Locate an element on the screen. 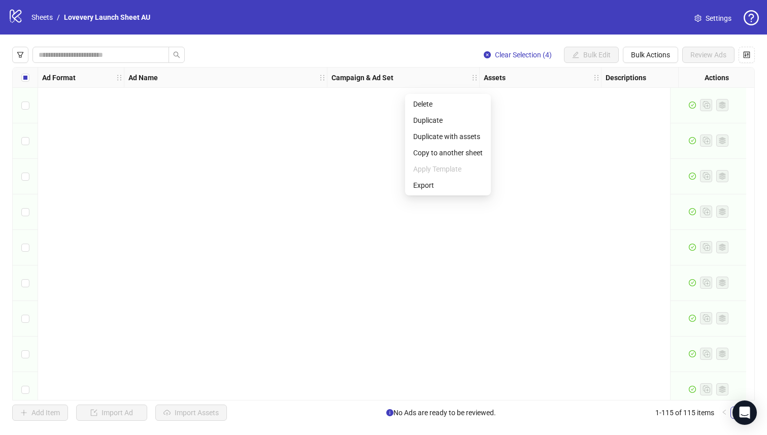 Image resolution: width=767 pixels, height=435 pixels. button: Import Ad is located at coordinates (112, 413).